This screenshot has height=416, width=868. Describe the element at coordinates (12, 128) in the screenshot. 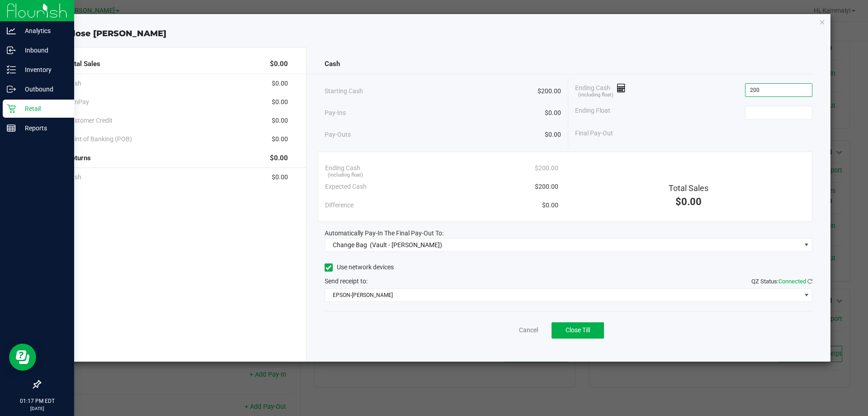

I see `inline-svg: Reports` at that location.